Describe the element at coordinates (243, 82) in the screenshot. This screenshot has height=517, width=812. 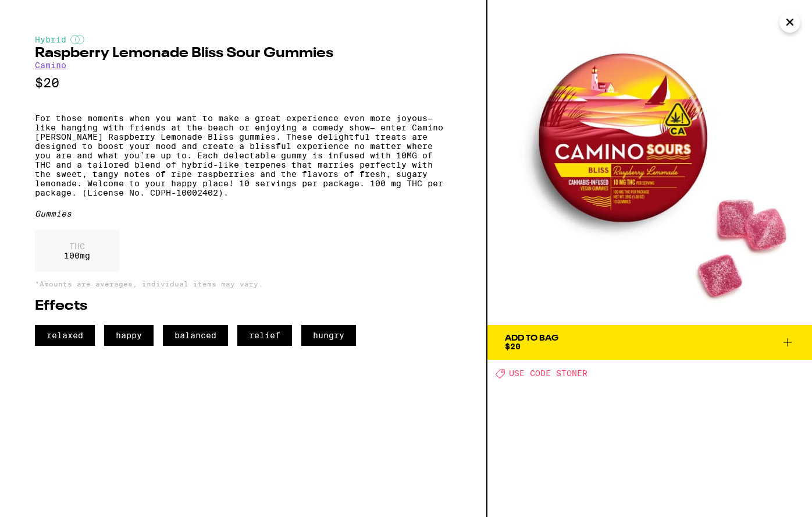
I see `p: $20` at that location.